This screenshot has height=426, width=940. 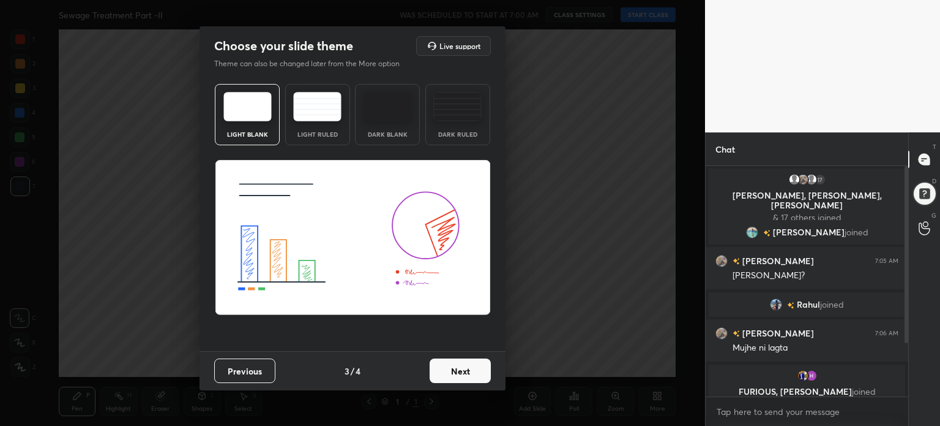 I want to click on div: Light Ruled, so click(x=318, y=134).